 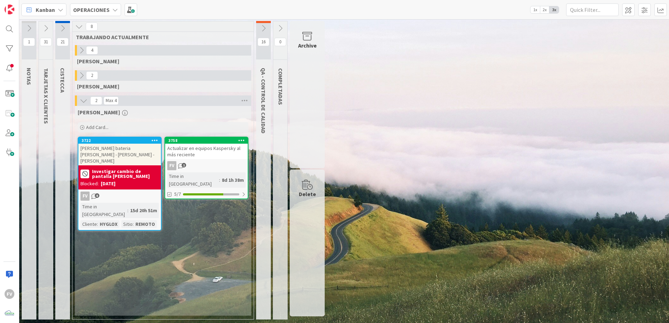 What do you see at coordinates (535, 10) in the screenshot?
I see `span: 1x` at bounding box center [535, 10].